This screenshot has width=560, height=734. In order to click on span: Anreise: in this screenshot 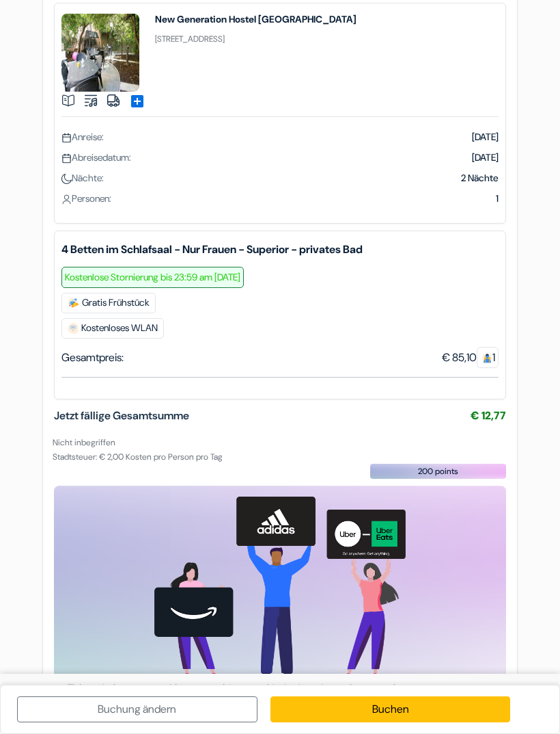, I will do `click(83, 137)`.